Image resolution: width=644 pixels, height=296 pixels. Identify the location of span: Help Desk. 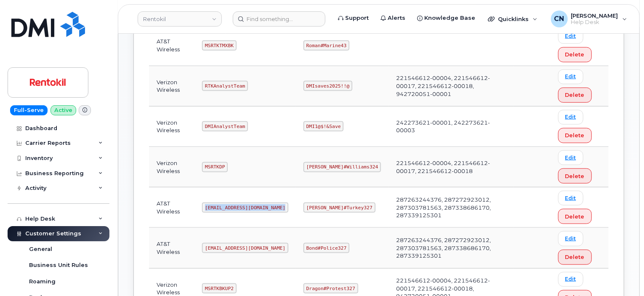
(595, 22).